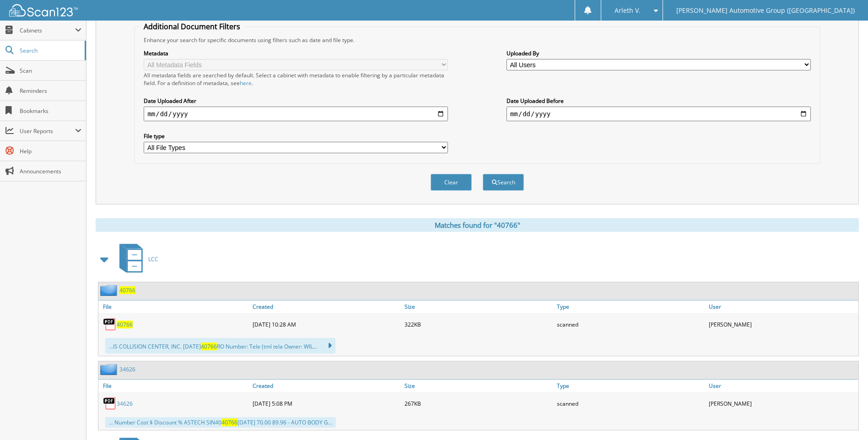 The image size is (868, 440). Describe the element at coordinates (658, 114) in the screenshot. I see `input: end` at that location.